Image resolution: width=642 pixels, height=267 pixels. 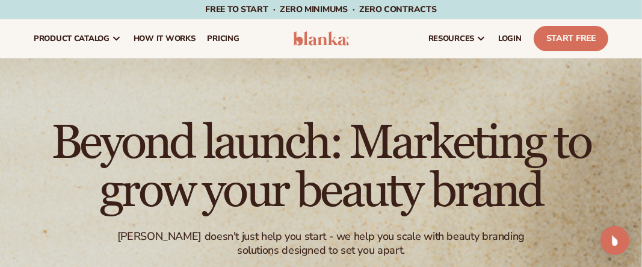 I want to click on h1: Beyond launch: Marketing to grow your beauty brand, so click(x=321, y=167).